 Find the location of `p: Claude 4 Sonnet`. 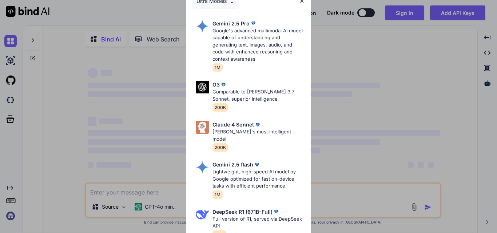

p: Claude 4 Sonnet is located at coordinates (233, 124).